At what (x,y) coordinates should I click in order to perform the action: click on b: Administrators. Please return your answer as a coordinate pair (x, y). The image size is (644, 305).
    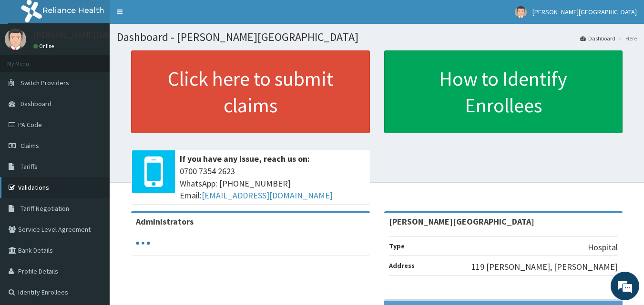
    Looking at the image, I should click on (165, 221).